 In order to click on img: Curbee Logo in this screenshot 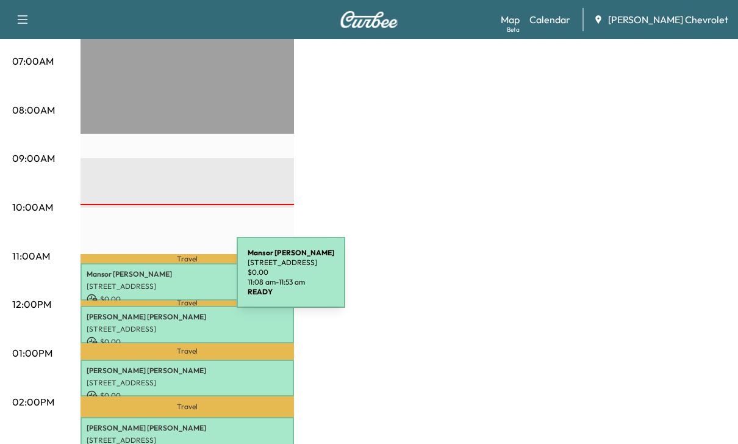, I will do `click(369, 20)`.